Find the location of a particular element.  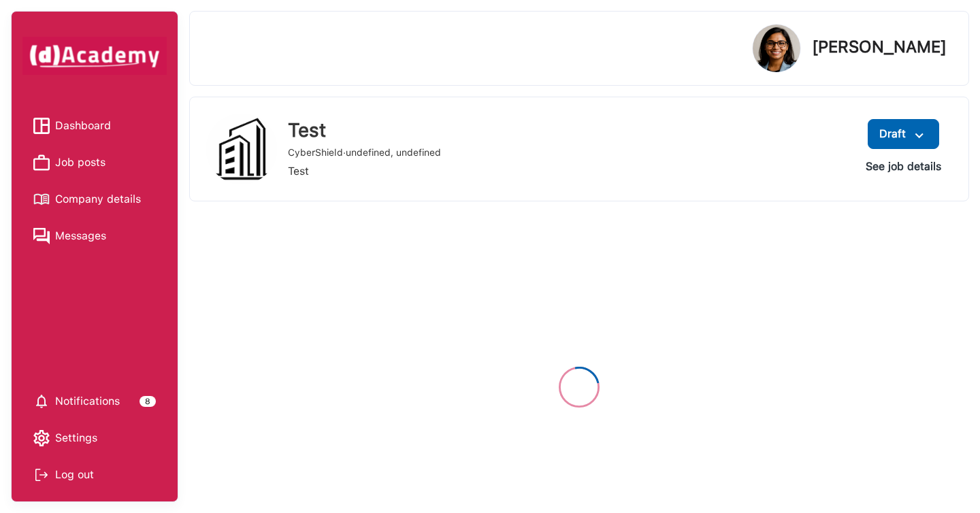

a: Dashboard iconDashboard is located at coordinates (95, 126).